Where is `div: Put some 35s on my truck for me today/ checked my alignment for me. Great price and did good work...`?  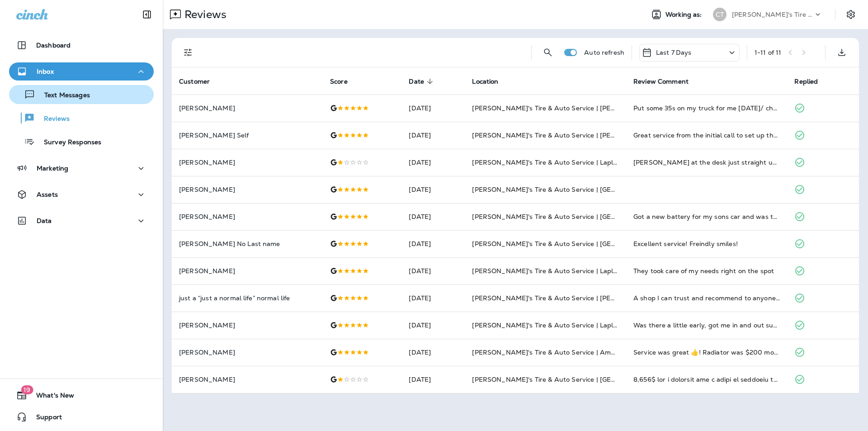
div: Put some 35s on my truck for me today/ checked my alignment for me. Great price and did good work... is located at coordinates (707, 108).